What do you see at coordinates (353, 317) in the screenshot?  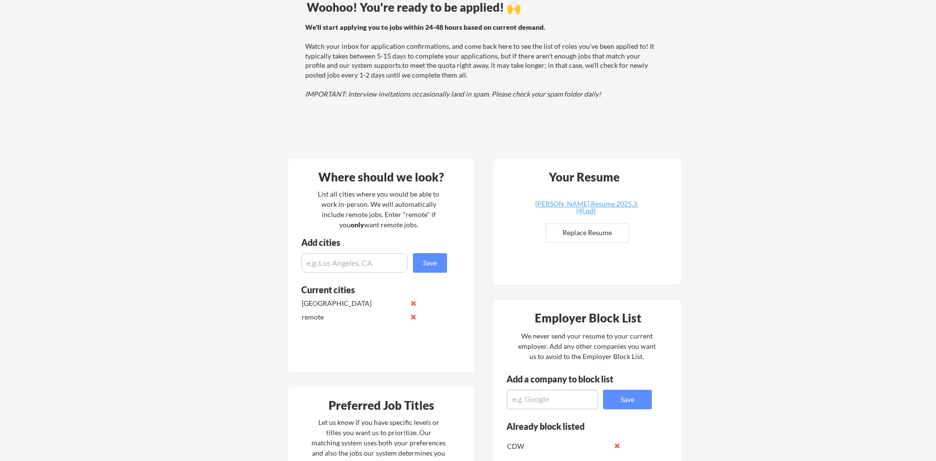 I see `div: remote` at bounding box center [353, 317].